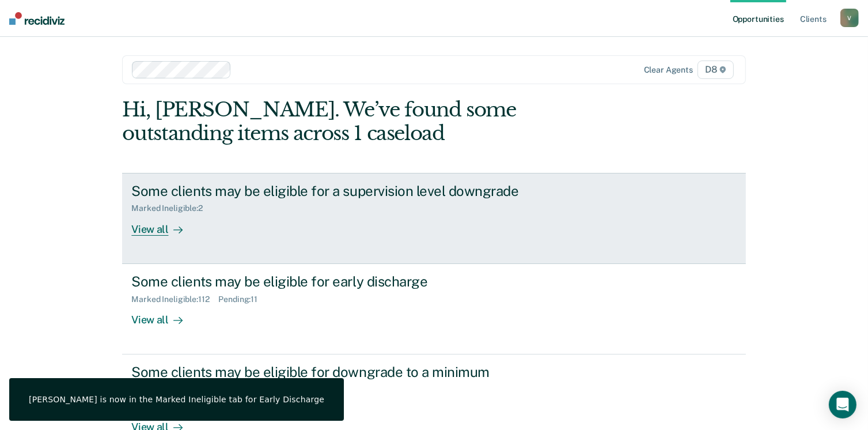 The image size is (868, 430). What do you see at coordinates (242, 299) in the screenshot?
I see `div: Pending : 11` at bounding box center [242, 299].